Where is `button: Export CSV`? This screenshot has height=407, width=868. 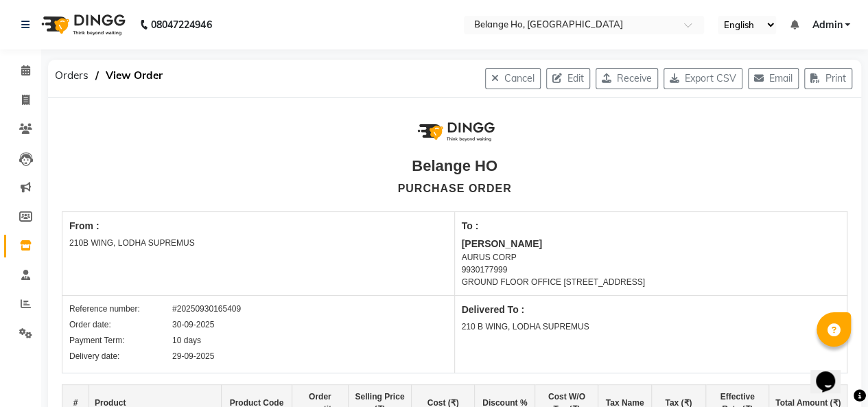 button: Export CSV is located at coordinates (702, 78).